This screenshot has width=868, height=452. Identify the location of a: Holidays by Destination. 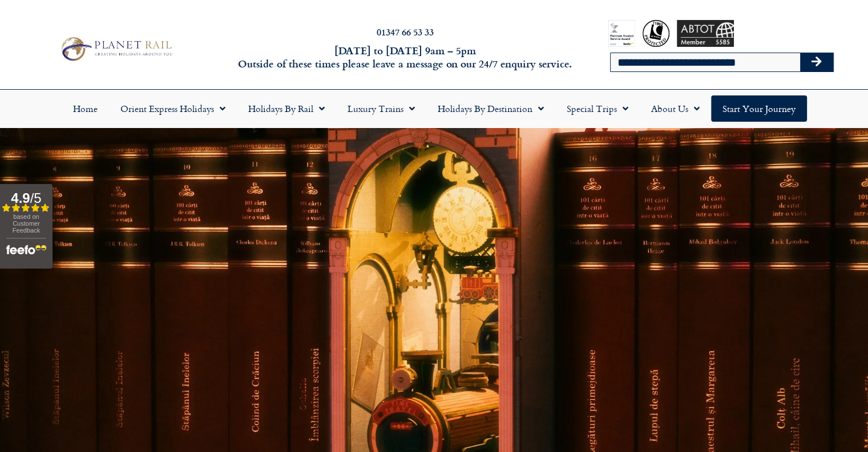
(491, 109).